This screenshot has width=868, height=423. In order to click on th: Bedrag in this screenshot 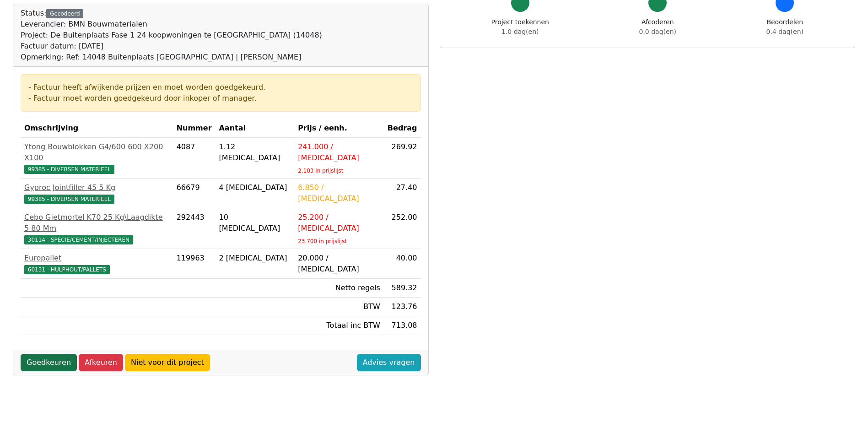, I will do `click(402, 128)`.